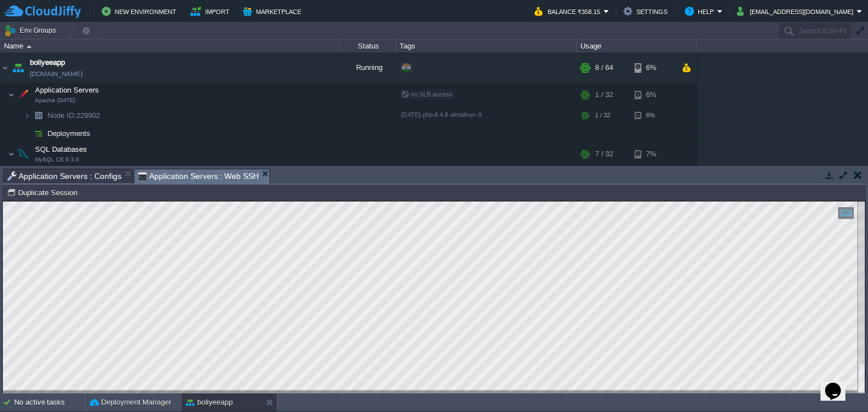 The width and height of the screenshot is (868, 412). Describe the element at coordinates (198, 176) in the screenshot. I see `span: Application Servers : Web SSH` at that location.